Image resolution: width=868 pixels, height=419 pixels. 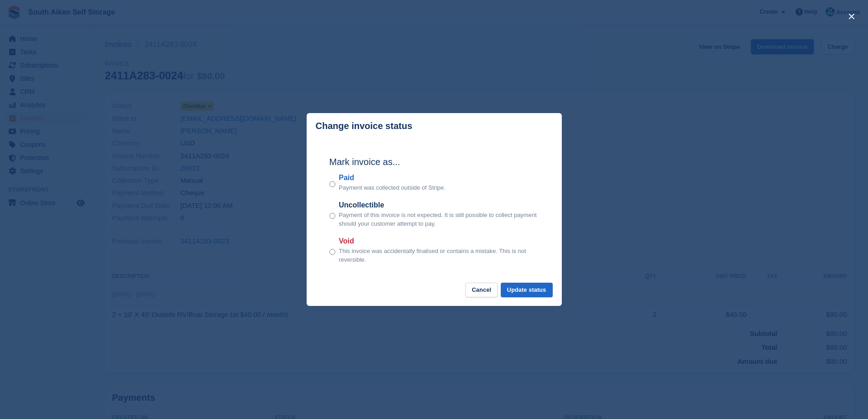 What do you see at coordinates (364, 126) in the screenshot?
I see `p: Change invoice status` at bounding box center [364, 126].